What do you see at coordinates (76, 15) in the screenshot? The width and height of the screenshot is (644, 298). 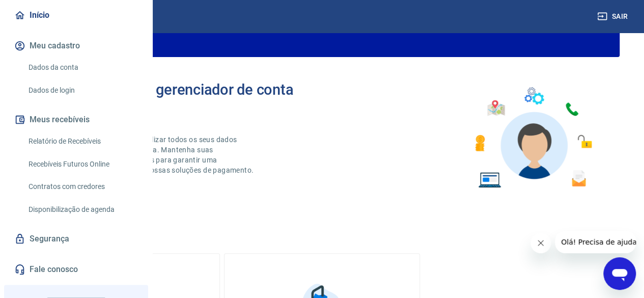 I see `a: Início` at bounding box center [76, 15].